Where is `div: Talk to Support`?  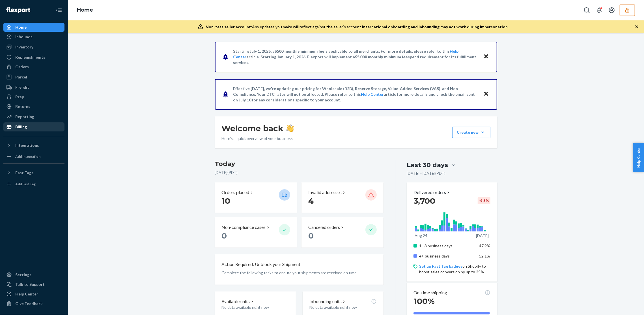
div: Talk to Support is located at coordinates (30, 284).